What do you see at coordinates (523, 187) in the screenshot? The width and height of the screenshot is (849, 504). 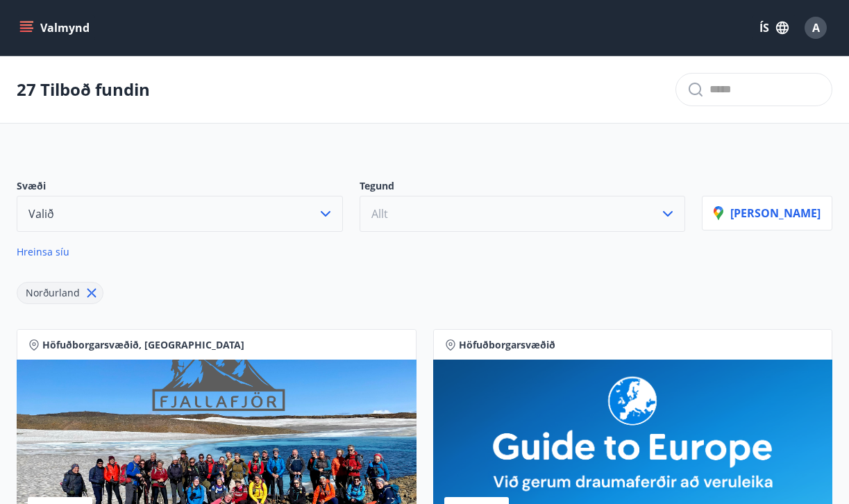 I see `p: Tegund` at bounding box center [523, 187].